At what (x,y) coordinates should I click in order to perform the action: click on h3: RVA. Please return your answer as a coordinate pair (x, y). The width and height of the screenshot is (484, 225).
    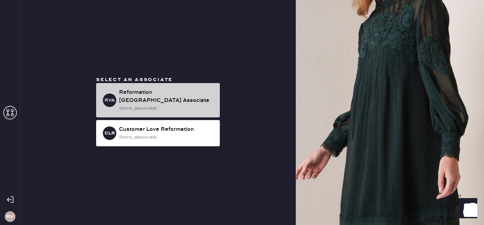
    Looking at the image, I should click on (110, 100).